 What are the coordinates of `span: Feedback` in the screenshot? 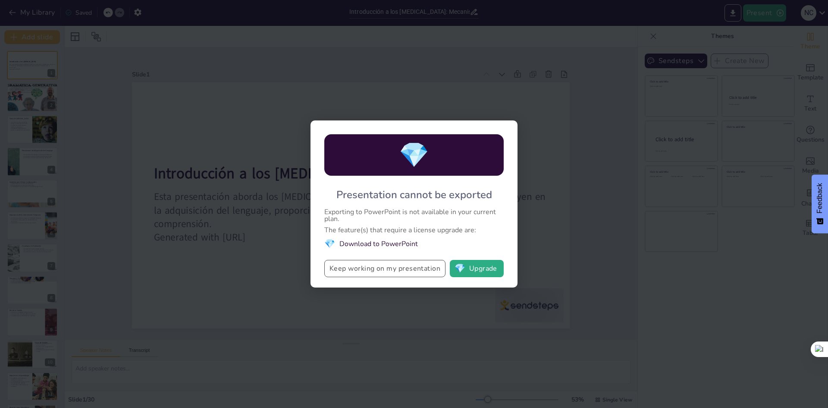 It's located at (820, 198).